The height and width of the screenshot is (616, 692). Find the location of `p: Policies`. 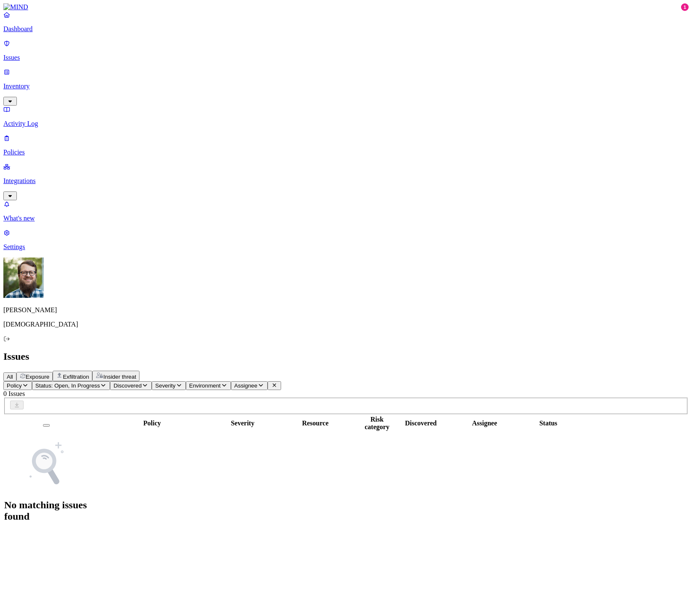

p: Policies is located at coordinates (346, 152).